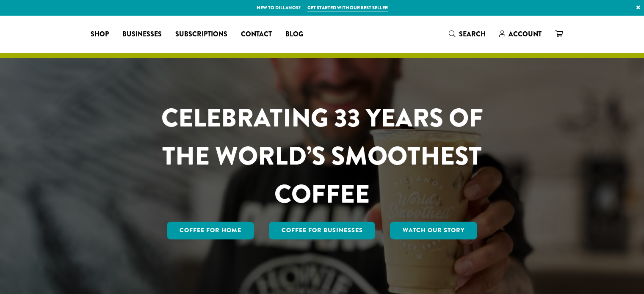  What do you see at coordinates (467, 34) in the screenshot?
I see `a: Search` at bounding box center [467, 34].